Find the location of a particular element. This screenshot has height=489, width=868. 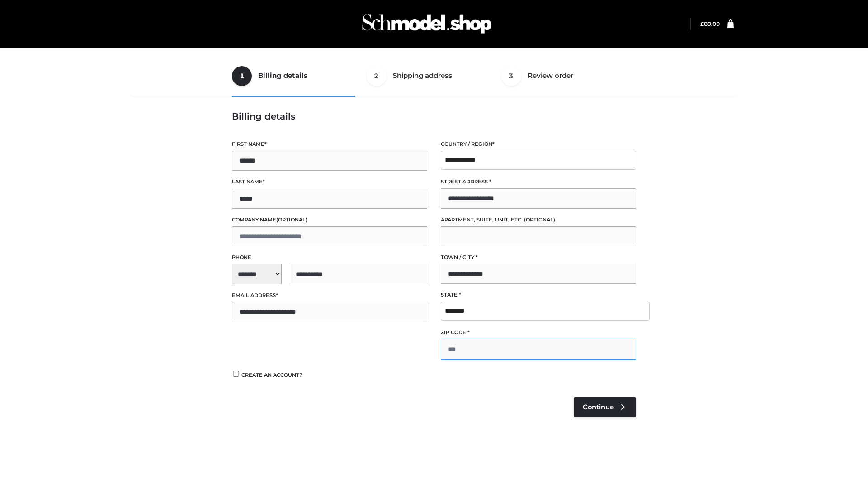

label: ZIP Code is located at coordinates (539, 332).